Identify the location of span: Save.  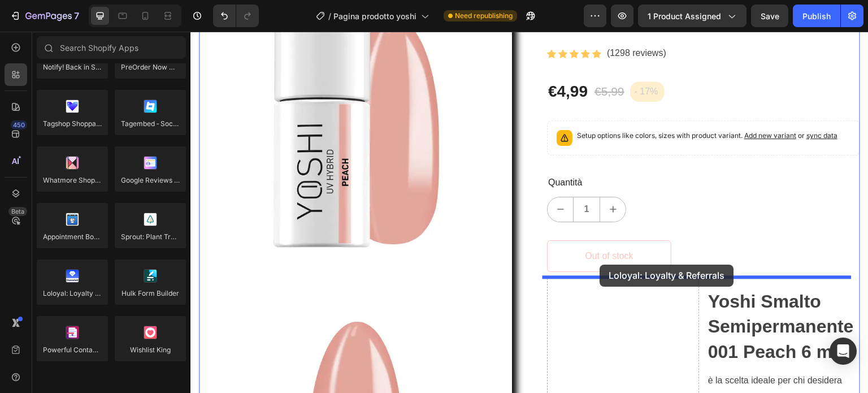
(770, 15).